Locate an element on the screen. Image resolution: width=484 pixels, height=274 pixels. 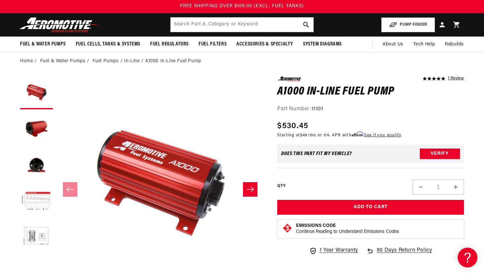
button: Slide left is located at coordinates (70, 189).